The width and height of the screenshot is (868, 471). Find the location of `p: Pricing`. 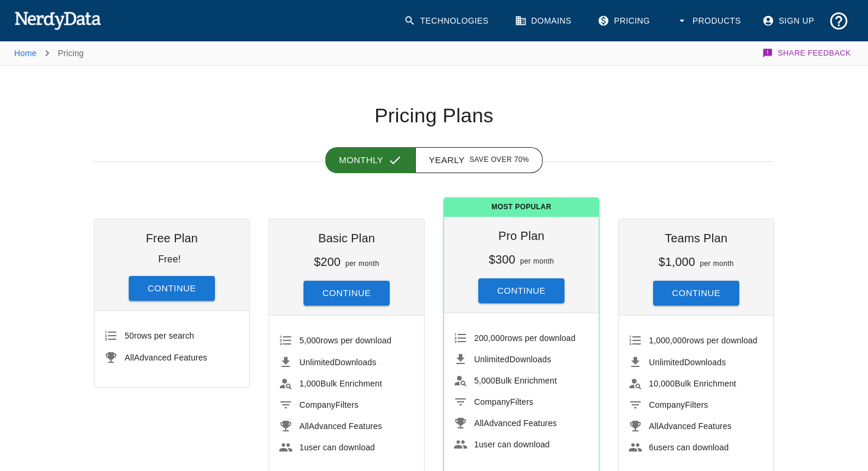

p: Pricing is located at coordinates (71, 53).